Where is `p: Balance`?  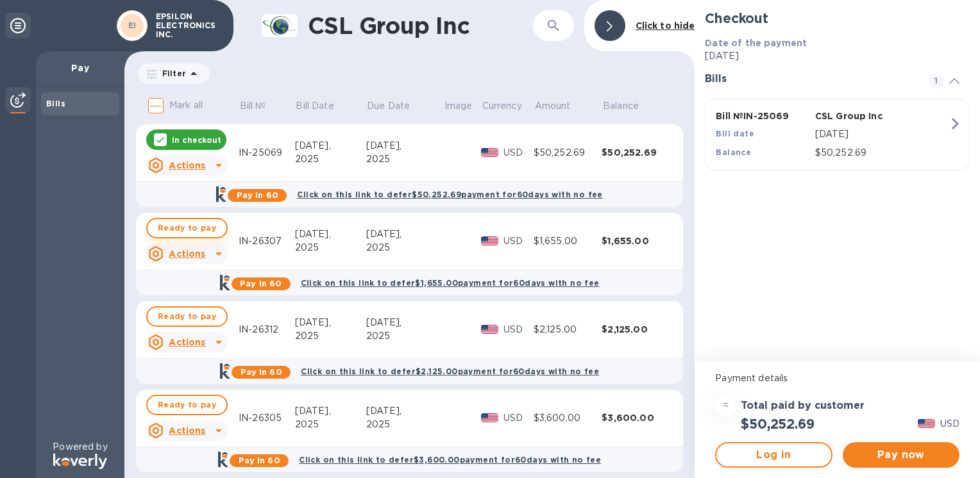 p: Balance is located at coordinates (621, 106).